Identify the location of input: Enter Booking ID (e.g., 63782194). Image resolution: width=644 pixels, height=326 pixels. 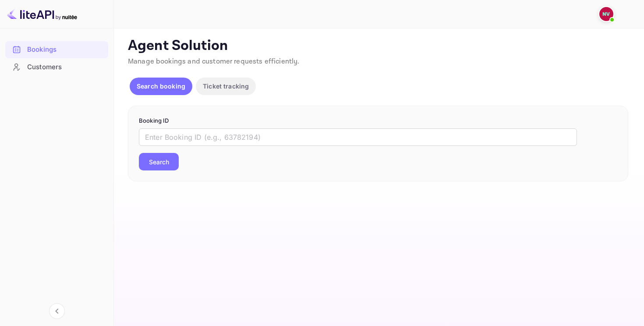
(358, 137).